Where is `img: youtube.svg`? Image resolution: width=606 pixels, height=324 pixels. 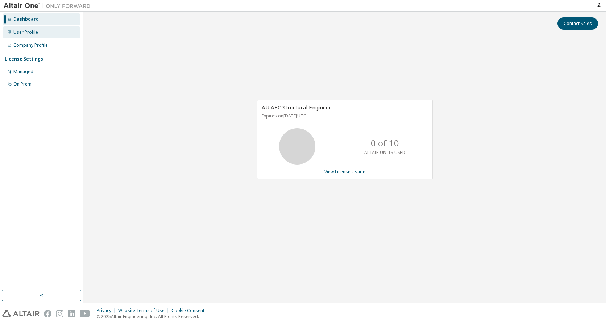
img: youtube.svg is located at coordinates (85, 313).